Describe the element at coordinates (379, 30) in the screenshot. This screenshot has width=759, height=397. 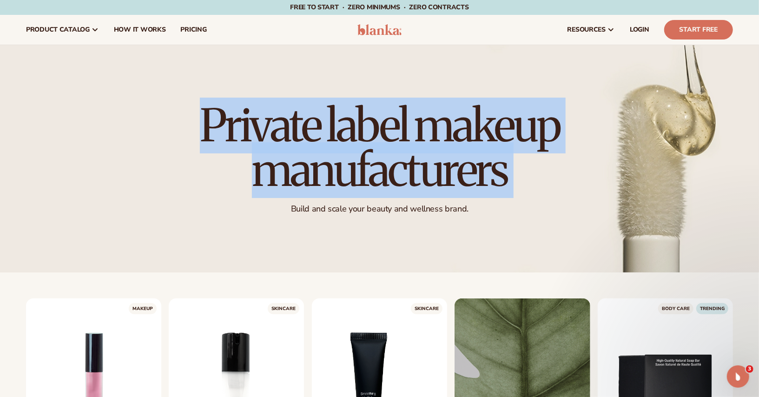
I see `a: logo` at that location.